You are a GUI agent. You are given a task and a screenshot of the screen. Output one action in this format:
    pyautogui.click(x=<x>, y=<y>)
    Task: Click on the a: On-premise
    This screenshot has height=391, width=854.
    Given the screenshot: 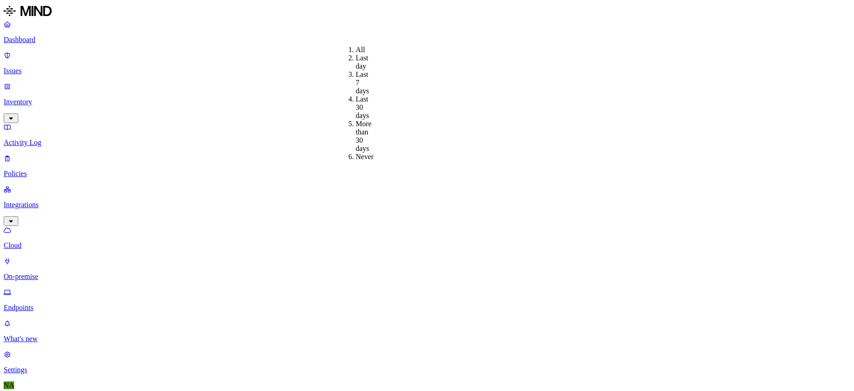 What is the action you would take?
    pyautogui.click(x=427, y=269)
    